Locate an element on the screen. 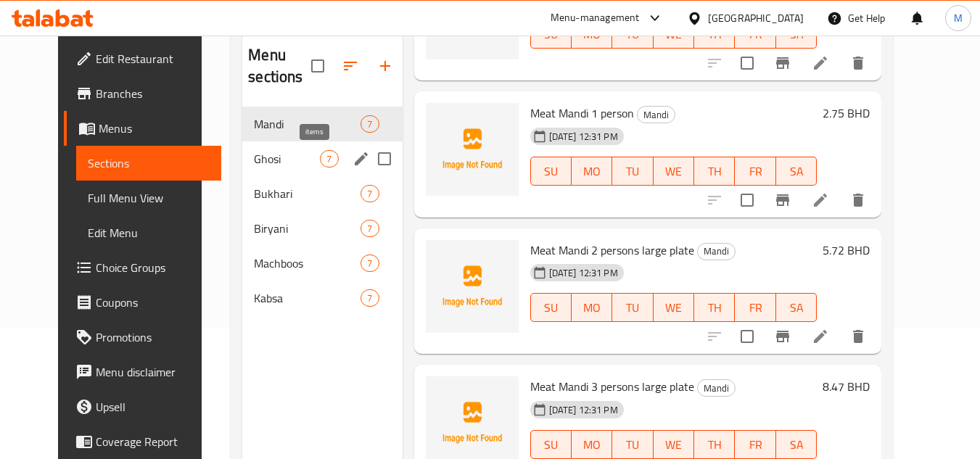 The image size is (980, 459). span: Choice Groups is located at coordinates (153, 268).